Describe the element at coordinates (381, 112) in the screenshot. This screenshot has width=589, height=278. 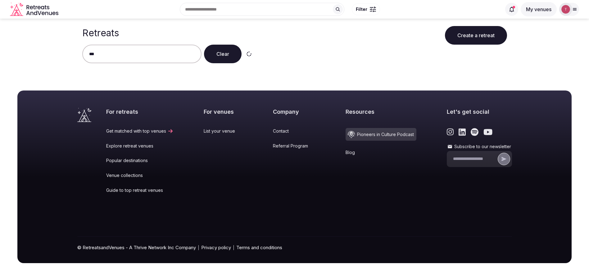
I see `h2: Resources` at that location.